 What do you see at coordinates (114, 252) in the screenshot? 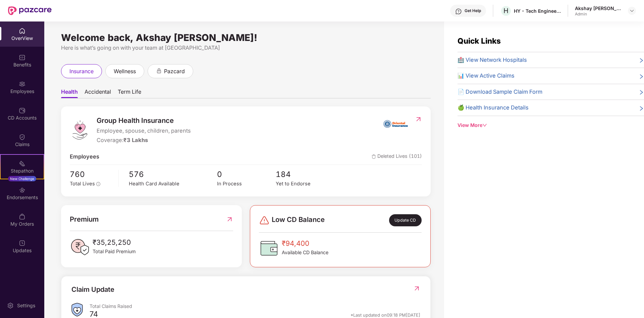
I see `span: Total Paid Premium` at bounding box center [114, 252].